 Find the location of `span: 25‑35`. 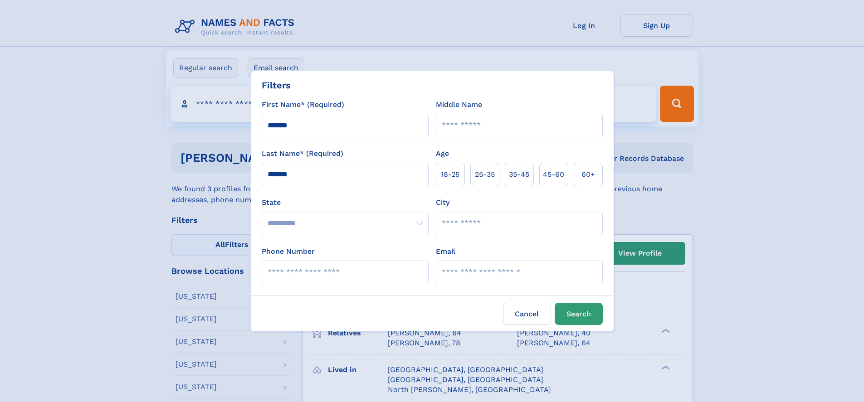

span: 25‑35 is located at coordinates (485, 175).